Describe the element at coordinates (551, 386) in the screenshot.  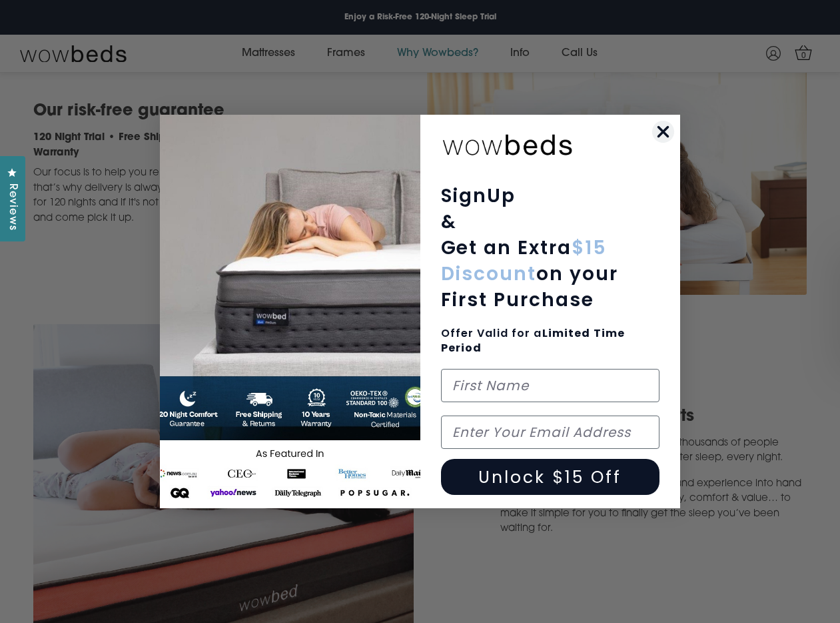
I see `input: First Name` at that location.